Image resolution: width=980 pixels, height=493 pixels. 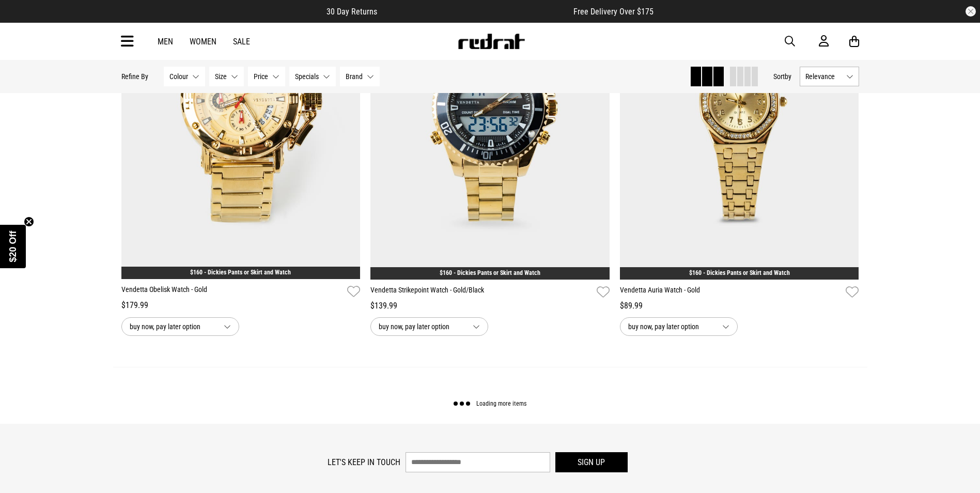 I want to click on span: Relevance, so click(x=823, y=77).